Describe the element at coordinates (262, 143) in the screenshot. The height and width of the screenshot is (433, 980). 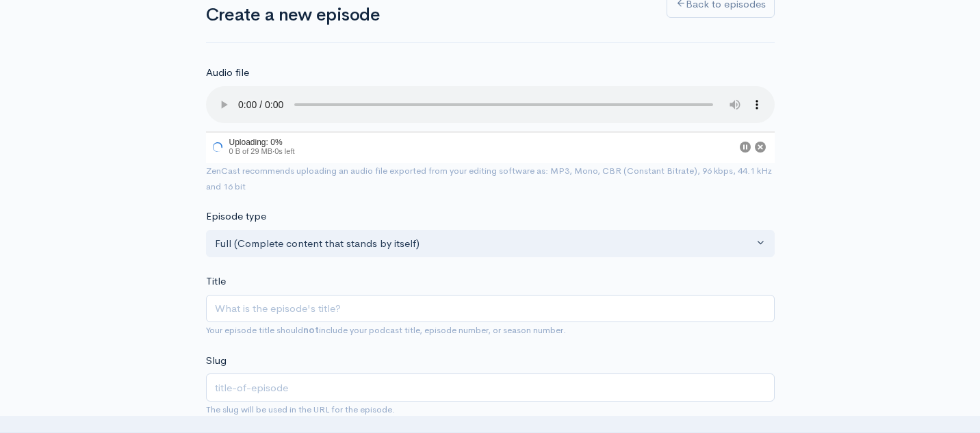
I see `div: Uploading: 0%` at that location.